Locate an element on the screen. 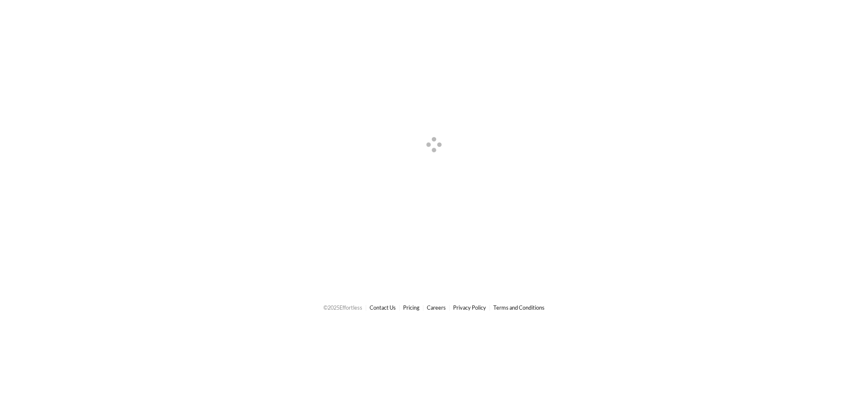 This screenshot has width=868, height=417. a: Terms and Conditions is located at coordinates (519, 307).